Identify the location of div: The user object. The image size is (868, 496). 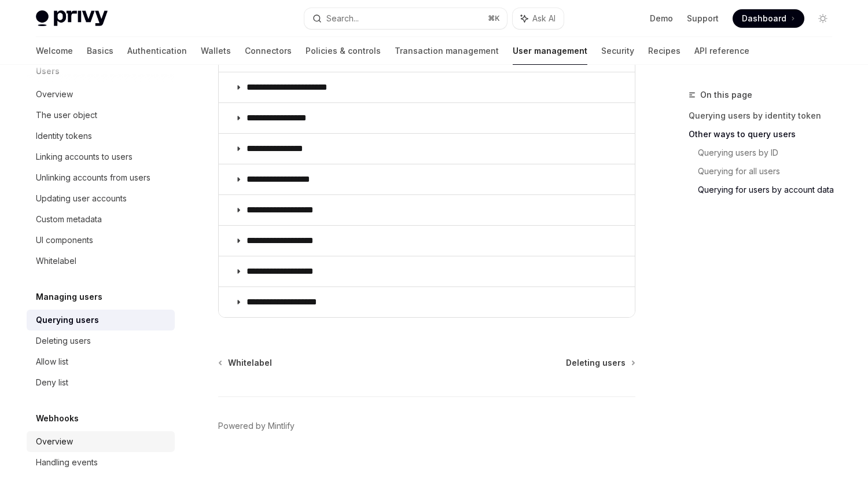
(66, 115).